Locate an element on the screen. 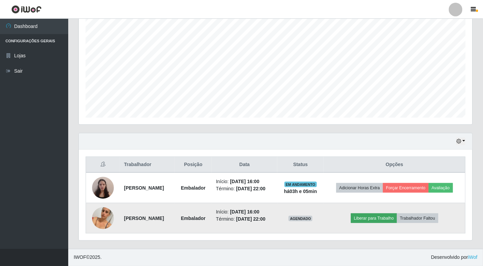 This screenshot has width=483, height=266. button: Trabalhador Faltou is located at coordinates (417, 218).